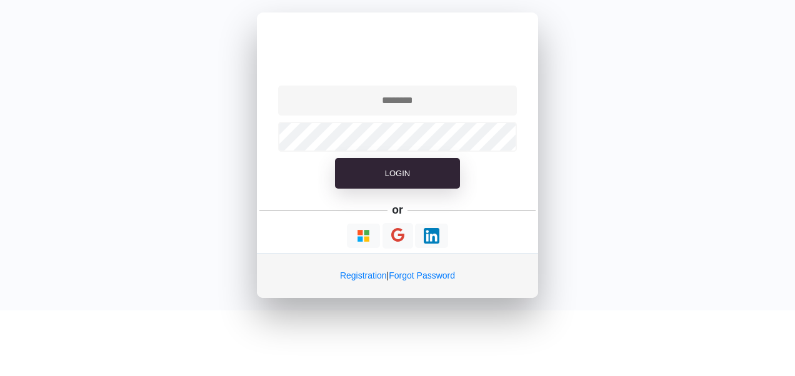  I want to click on a: Forgot Password, so click(422, 276).